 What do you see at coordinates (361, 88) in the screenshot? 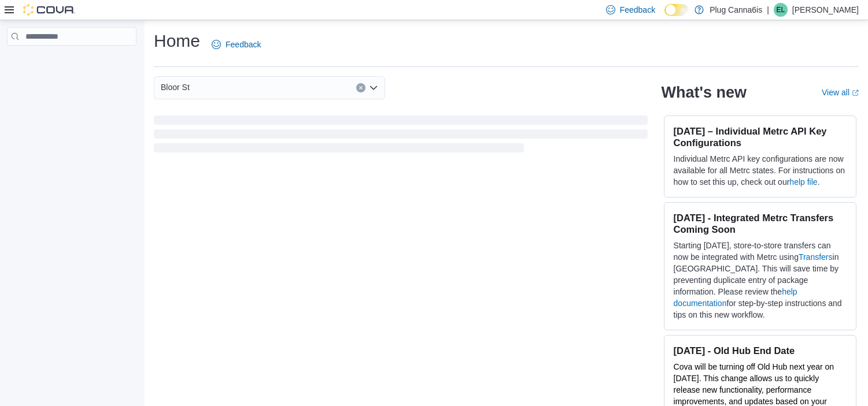
I see `button: Clear input` at bounding box center [361, 88].